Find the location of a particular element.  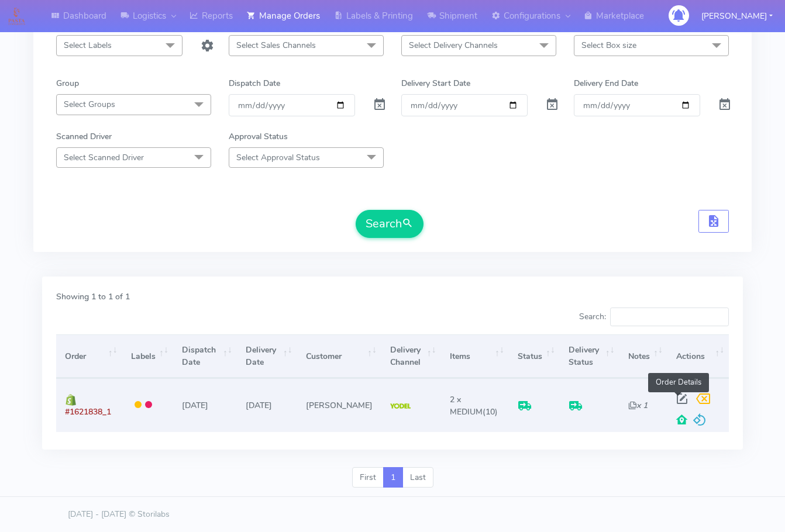

img: shopify.png is located at coordinates (71, 400).